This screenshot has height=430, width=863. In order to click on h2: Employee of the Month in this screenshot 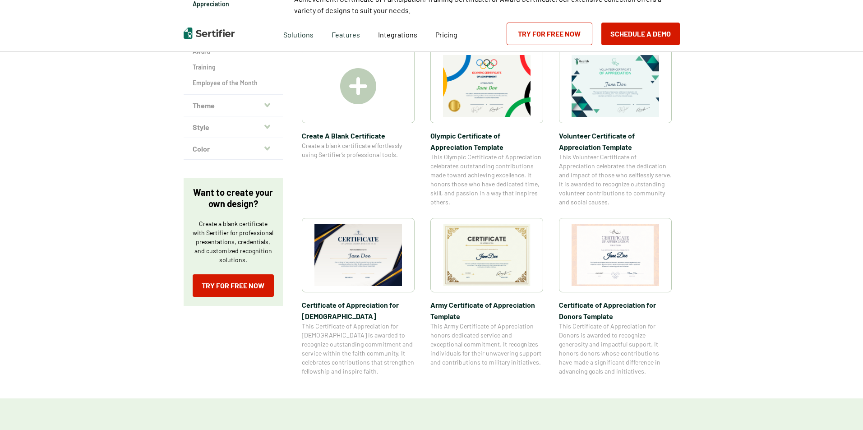, I will do `click(233, 83)`.